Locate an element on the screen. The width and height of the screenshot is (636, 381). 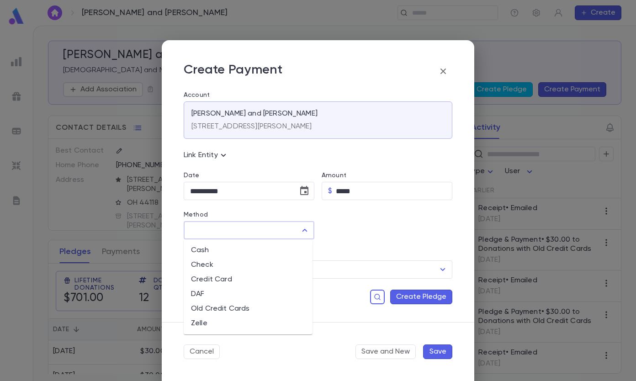
label: Date is located at coordinates (249, 175).